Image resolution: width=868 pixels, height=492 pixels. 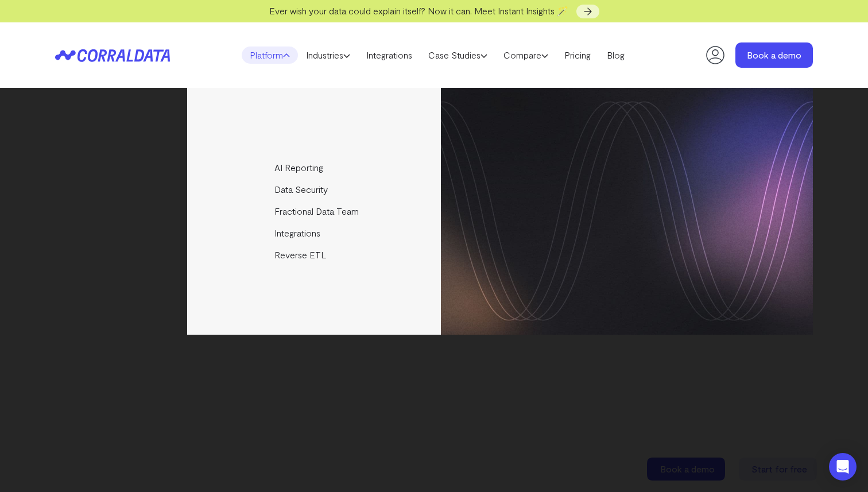 What do you see at coordinates (774, 55) in the screenshot?
I see `a: Book a demo` at bounding box center [774, 55].